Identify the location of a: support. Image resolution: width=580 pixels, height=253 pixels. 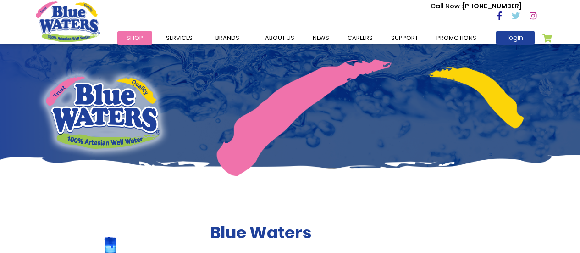
(405, 38).